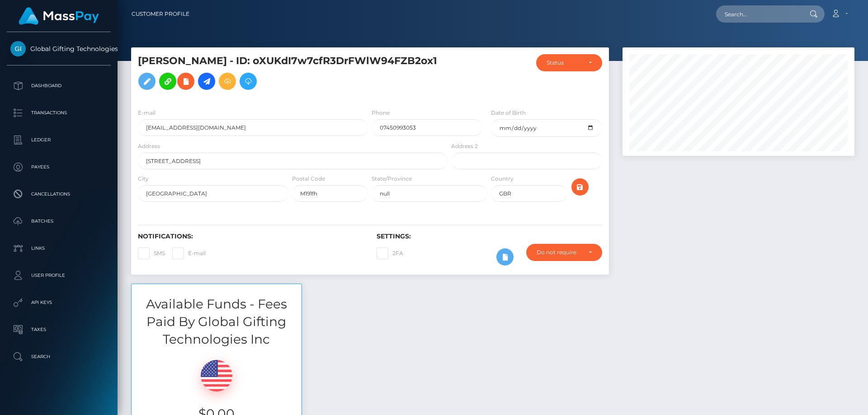 This screenshot has width=868, height=415. Describe the element at coordinates (149, 146) in the screenshot. I see `label: Address` at that location.